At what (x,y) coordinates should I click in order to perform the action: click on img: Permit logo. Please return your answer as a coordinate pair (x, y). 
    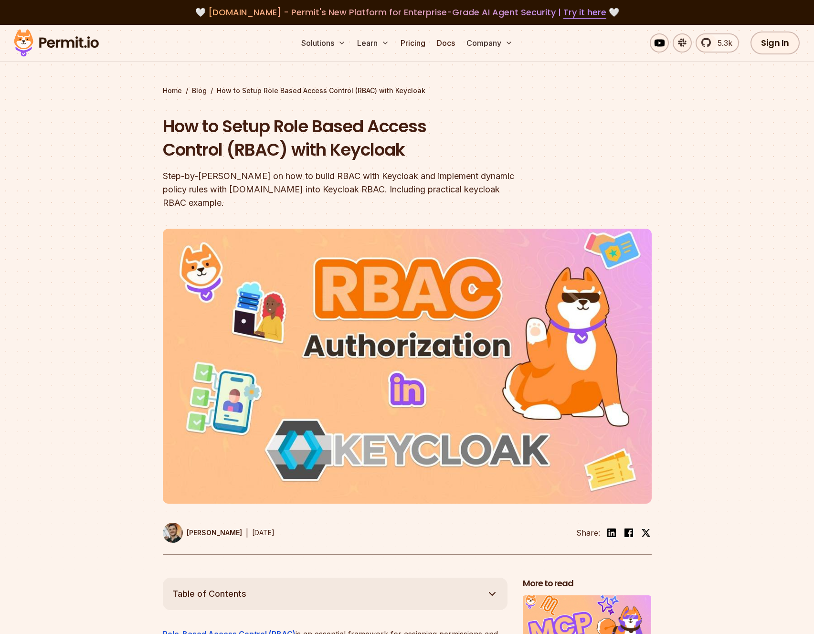
    Looking at the image, I should click on (56, 43).